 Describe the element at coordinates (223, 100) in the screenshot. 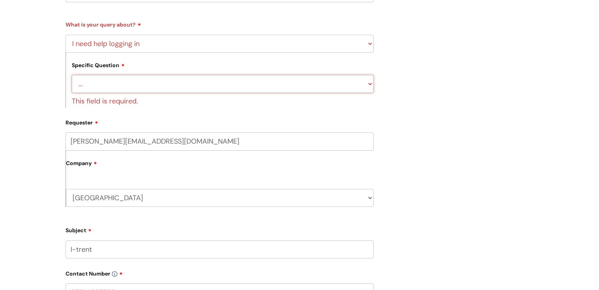

I see `div: This field is required.` at that location.